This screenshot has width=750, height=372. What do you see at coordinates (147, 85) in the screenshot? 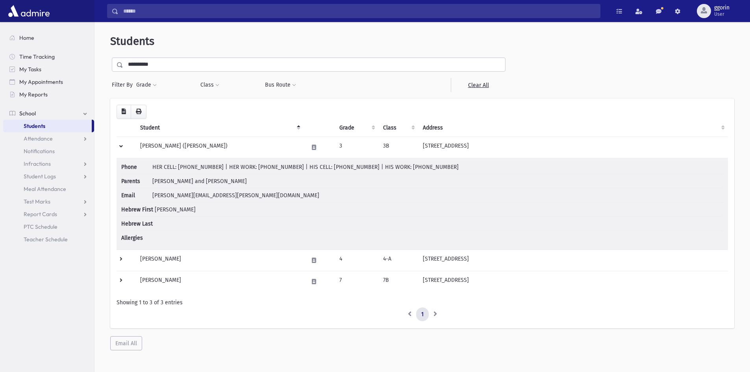
I see `button: Grade` at bounding box center [147, 85].